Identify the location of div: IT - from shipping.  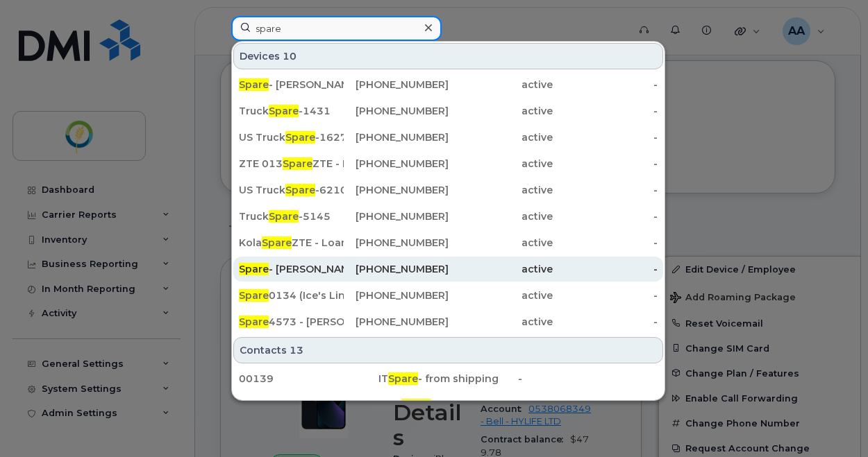
(448, 379).